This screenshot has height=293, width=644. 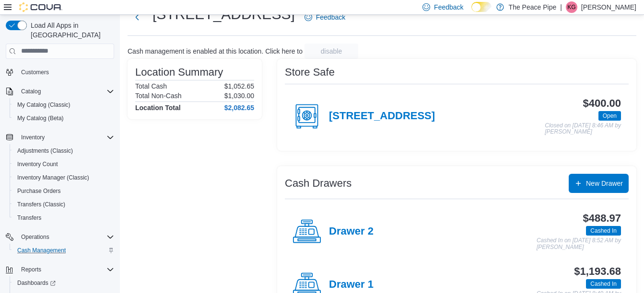 What do you see at coordinates (44, 105) in the screenshot?
I see `a: My Catalog (Classic)` at bounding box center [44, 105].